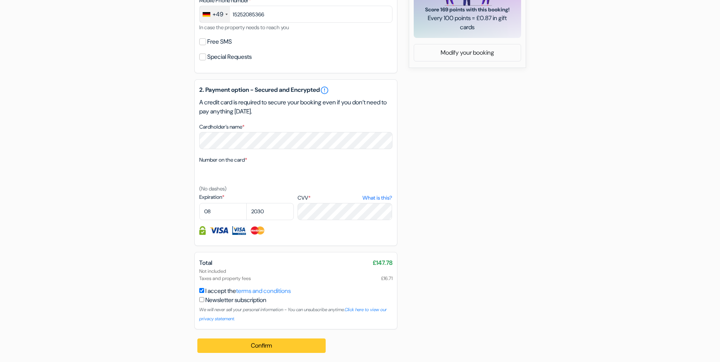 Image resolution: width=720 pixels, height=362 pixels. What do you see at coordinates (468, 53) in the screenshot?
I see `a: Modify your booking` at bounding box center [468, 53].